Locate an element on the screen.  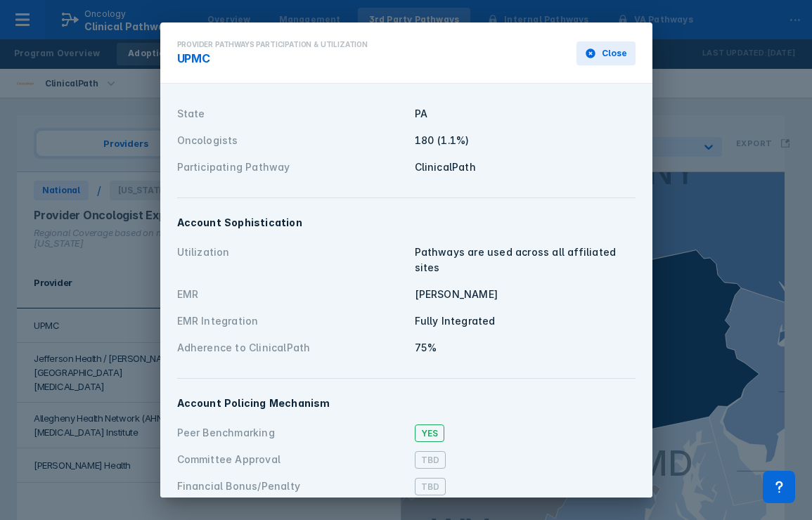
div: EMR is located at coordinates (292, 294).